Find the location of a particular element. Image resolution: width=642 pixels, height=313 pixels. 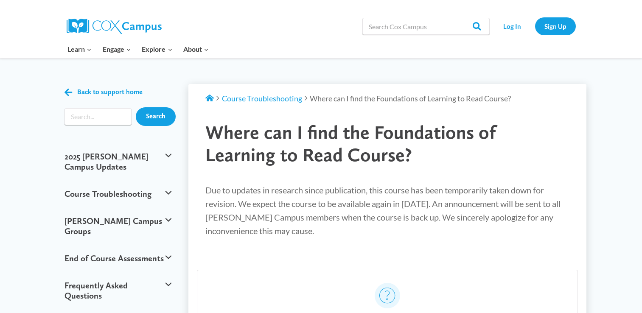

nav: Primary Navigation is located at coordinates (138, 49).